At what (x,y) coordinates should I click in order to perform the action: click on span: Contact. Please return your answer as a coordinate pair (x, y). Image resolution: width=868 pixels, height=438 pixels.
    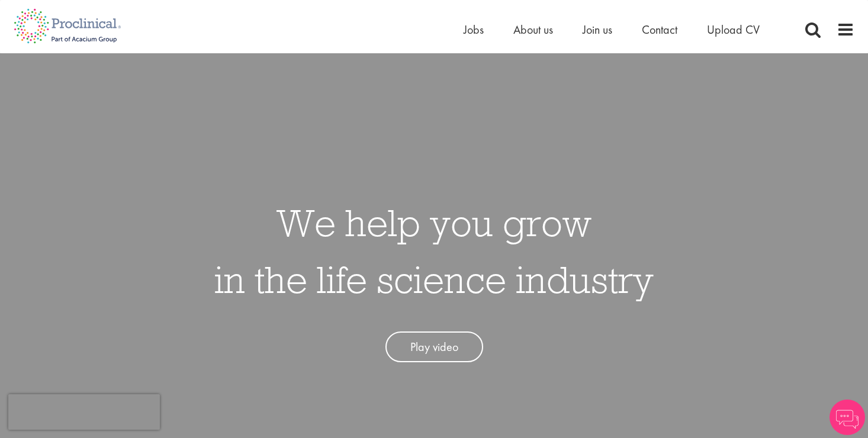
    Looking at the image, I should click on (660, 30).